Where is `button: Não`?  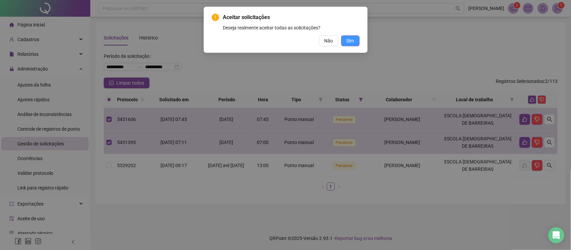
button: Não is located at coordinates (329, 41).